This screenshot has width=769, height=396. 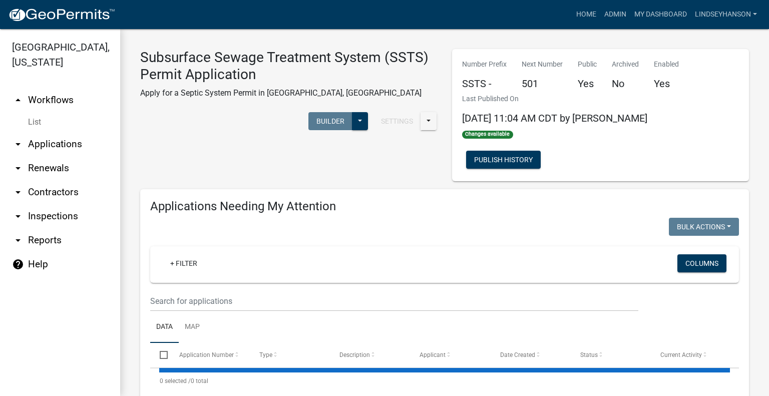 I want to click on h3: Subsurface Sewage Treatment System (SSTS) Permit Application, so click(x=288, y=66).